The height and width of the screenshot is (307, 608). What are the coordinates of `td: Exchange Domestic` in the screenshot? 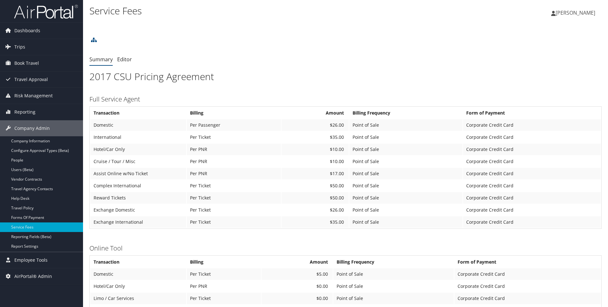 It's located at (138, 210).